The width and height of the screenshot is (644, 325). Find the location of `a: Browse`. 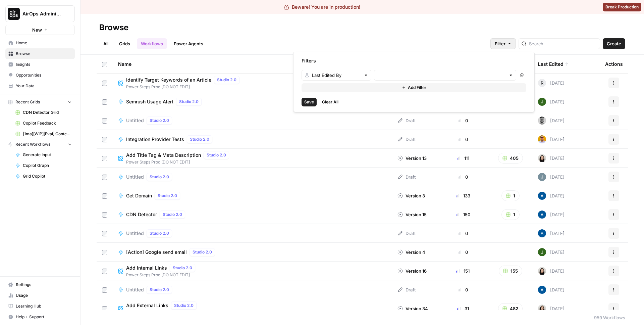

a: Browse is located at coordinates (40, 54).